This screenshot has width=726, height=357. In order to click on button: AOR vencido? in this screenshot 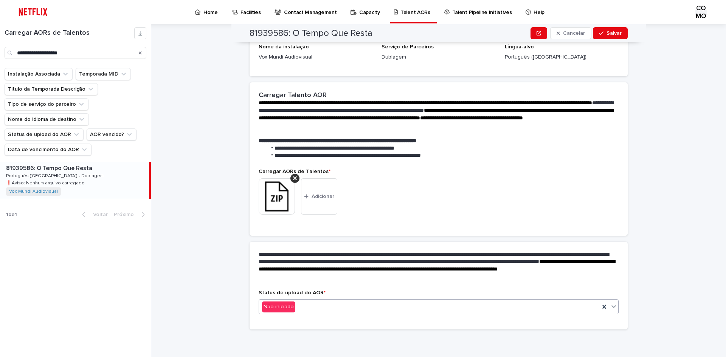, I will do `click(112, 135)`.